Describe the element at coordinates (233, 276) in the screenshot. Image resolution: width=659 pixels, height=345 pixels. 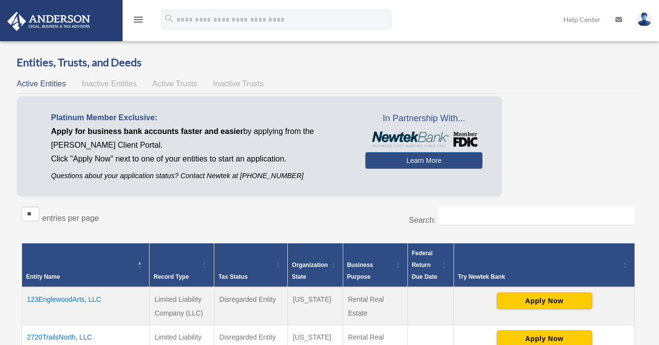
I see `span: Tax Status` at that location.